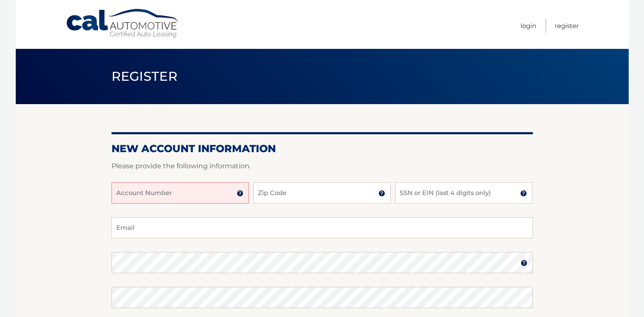  What do you see at coordinates (145, 76) in the screenshot?
I see `span: Register` at bounding box center [145, 76].